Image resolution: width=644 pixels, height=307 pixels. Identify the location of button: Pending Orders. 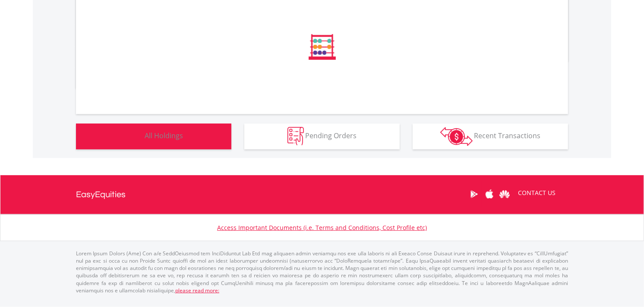
(322, 137).